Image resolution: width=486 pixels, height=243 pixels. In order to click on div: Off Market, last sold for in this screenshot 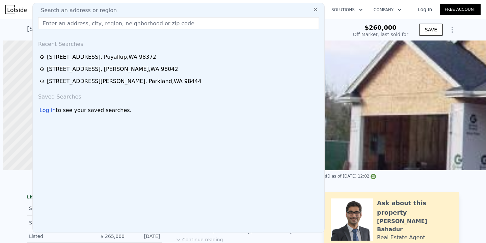, I will do `click(381, 34)`.